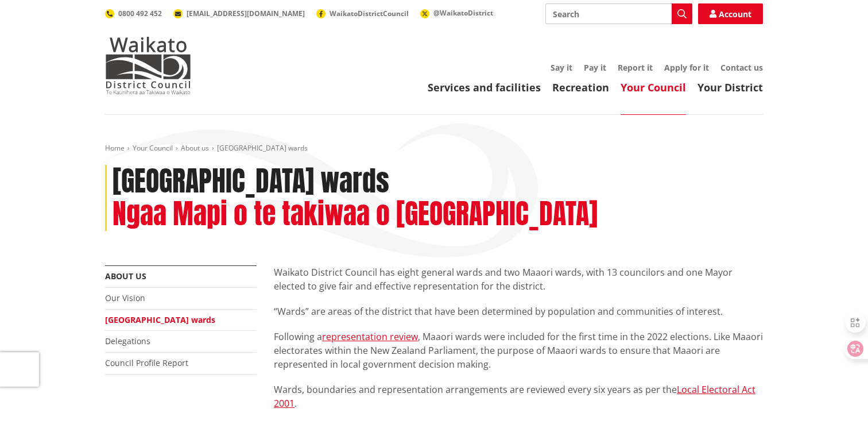 The image size is (868, 424). What do you see at coordinates (434, 148) in the screenshot?
I see `nav: breadcrumb` at bounding box center [434, 148].